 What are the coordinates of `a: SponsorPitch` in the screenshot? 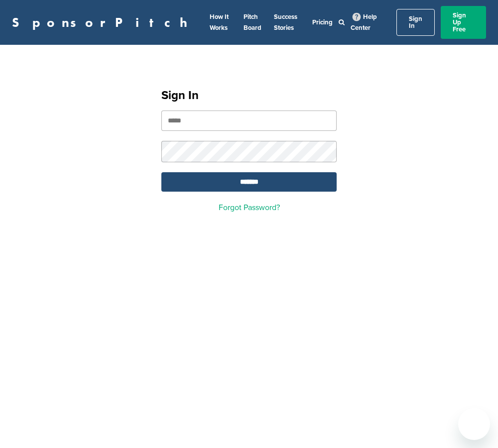 It's located at (103, 22).